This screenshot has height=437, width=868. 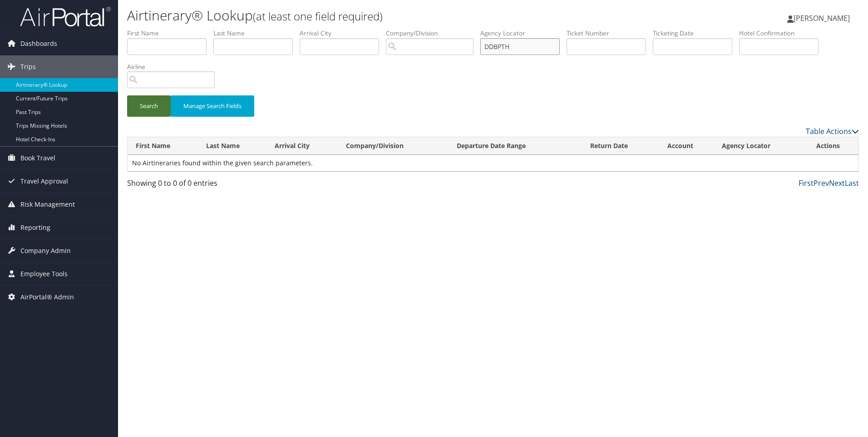 I want to click on th: Account: activate to sort column ascending, so click(x=687, y=146).